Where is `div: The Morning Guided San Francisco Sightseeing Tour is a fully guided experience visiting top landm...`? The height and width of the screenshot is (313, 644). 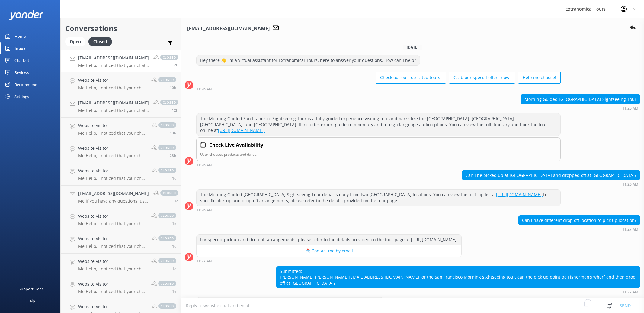
div: The Morning Guided San Francisco Sightseeing Tour is a fully guided experience visiting top landm... is located at coordinates (379, 125).